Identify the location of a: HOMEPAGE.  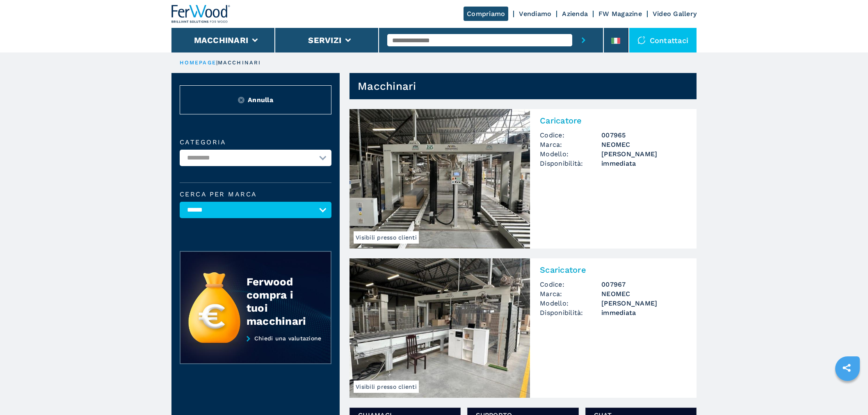
(197, 62).